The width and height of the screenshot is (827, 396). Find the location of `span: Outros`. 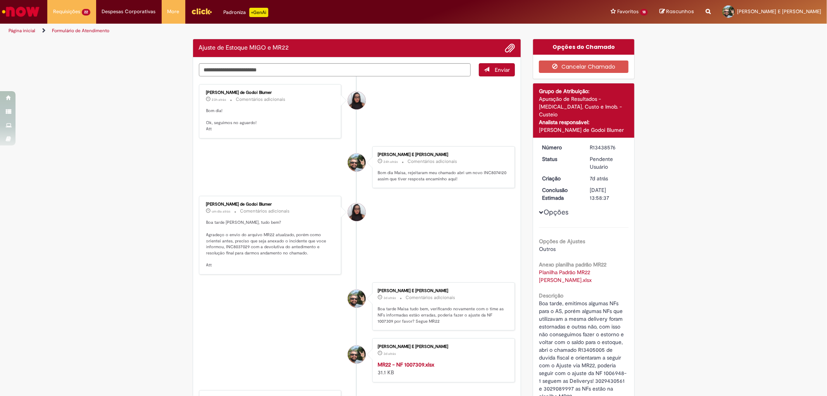

span: Outros is located at coordinates (547, 249).